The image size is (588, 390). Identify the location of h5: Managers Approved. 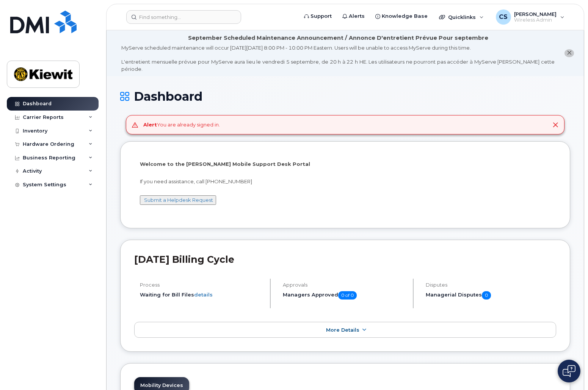
(345, 295).